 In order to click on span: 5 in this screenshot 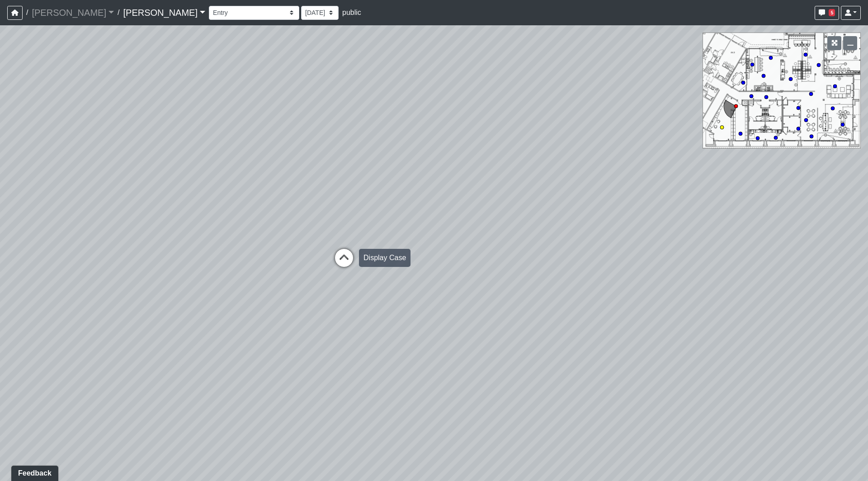, I will do `click(832, 12)`.